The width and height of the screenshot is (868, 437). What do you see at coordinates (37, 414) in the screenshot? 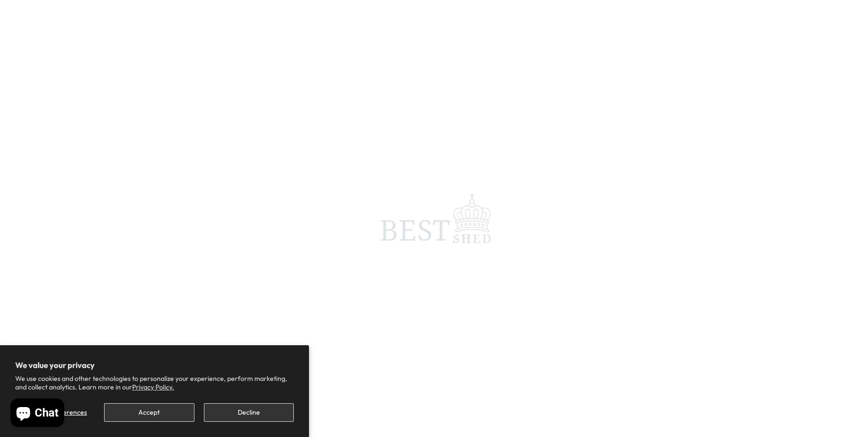
I see `inbox-online-store-chat: Shopify online store chat` at bounding box center [37, 414].